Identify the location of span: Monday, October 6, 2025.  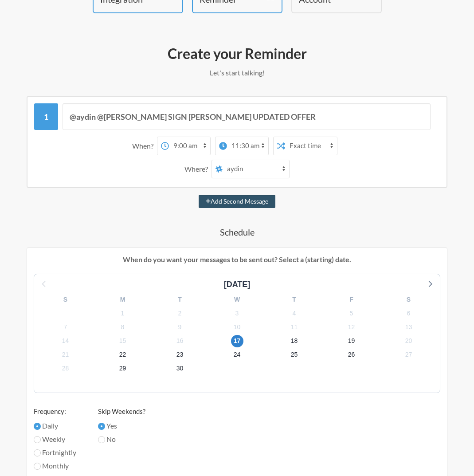
(409, 313).